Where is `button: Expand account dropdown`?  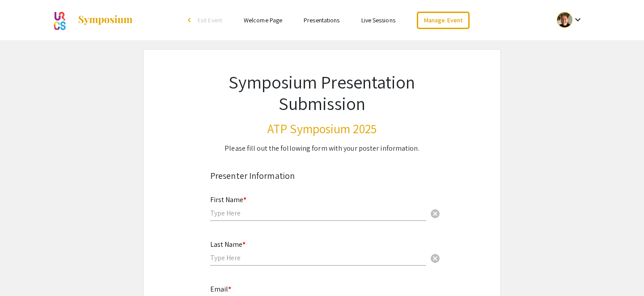 button: Expand account dropdown is located at coordinates (570, 20).